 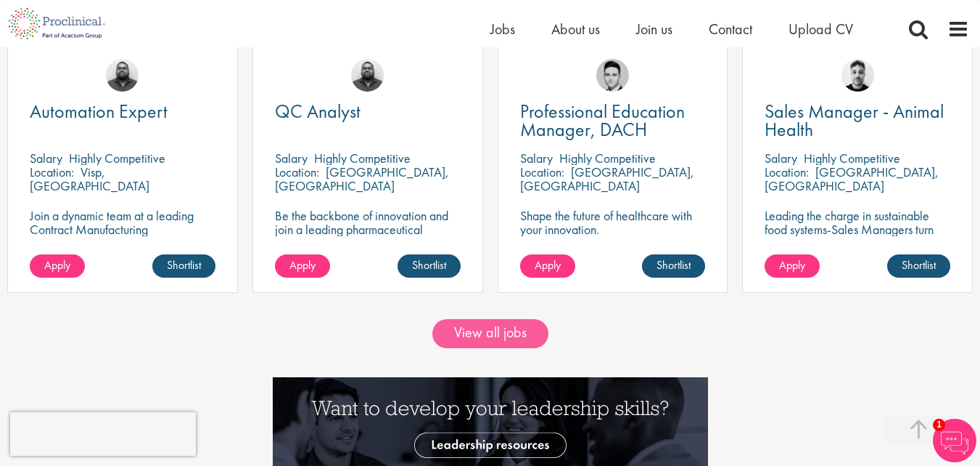 I want to click on img: Dean Fisher, so click(x=857, y=75).